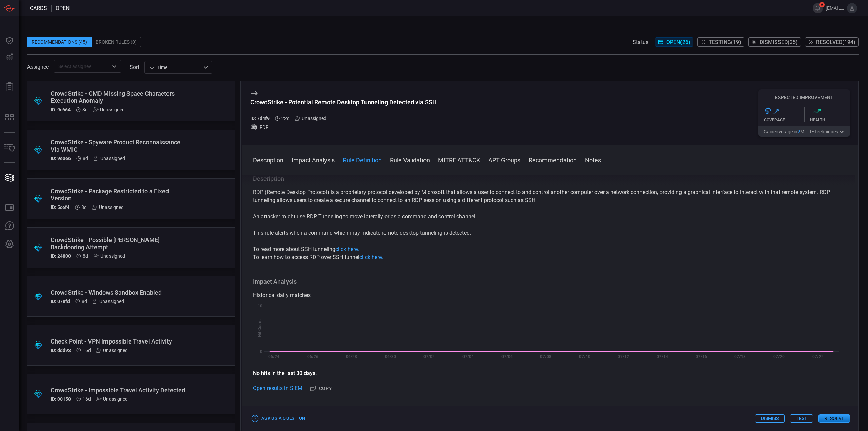 Image resolution: width=868 pixels, height=431 pixels. I want to click on h5: ID: 00158, so click(61, 400).